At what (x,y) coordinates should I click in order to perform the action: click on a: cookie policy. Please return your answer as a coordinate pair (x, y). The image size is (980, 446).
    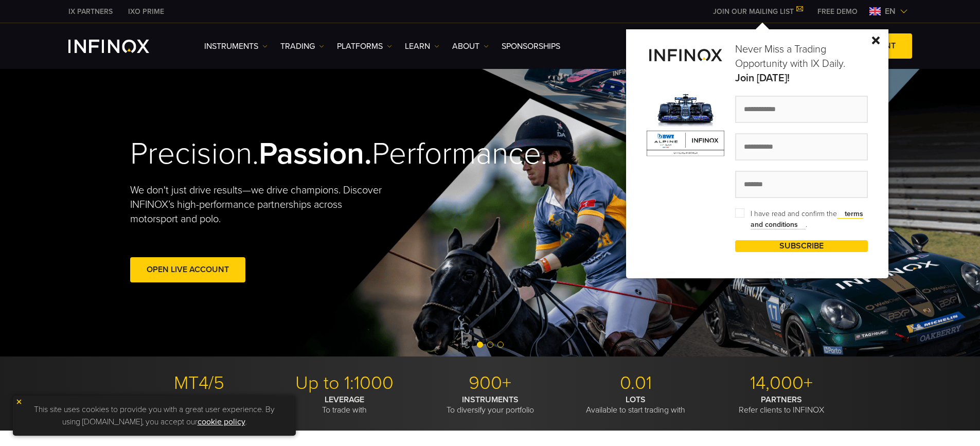
    Looking at the image, I should click on (221, 422).